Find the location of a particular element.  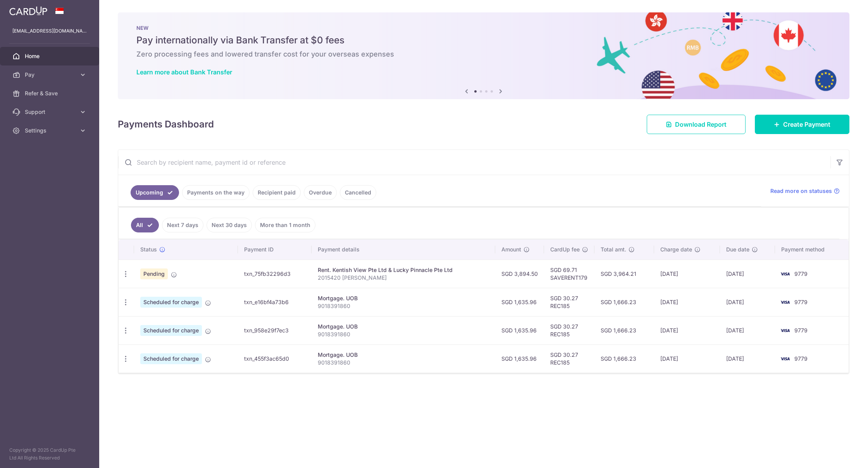

span: Due date is located at coordinates (738, 250).